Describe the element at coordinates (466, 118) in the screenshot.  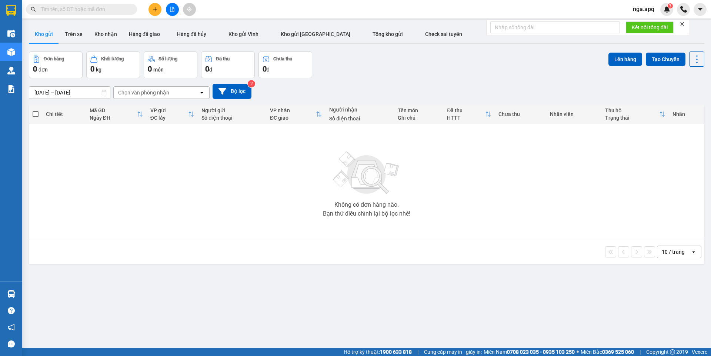
I see `div: HTTT` at that location.